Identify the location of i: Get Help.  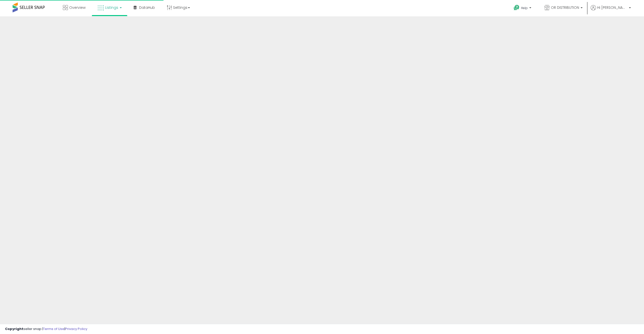
(516, 7).